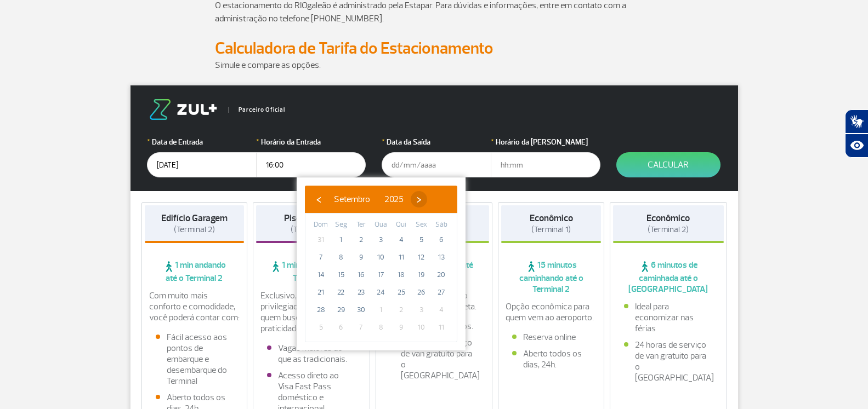 The height and width of the screenshot is (409, 868). What do you see at coordinates (381, 264) in the screenshot?
I see `bs-datepicker-container: calendar` at bounding box center [381, 264].